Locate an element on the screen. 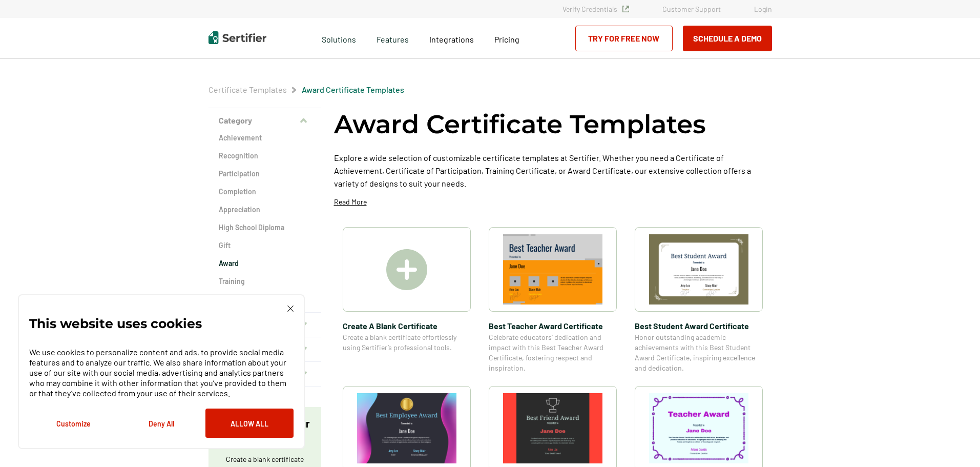 The width and height of the screenshot is (980, 467). a: Achievement is located at coordinates (265, 138).